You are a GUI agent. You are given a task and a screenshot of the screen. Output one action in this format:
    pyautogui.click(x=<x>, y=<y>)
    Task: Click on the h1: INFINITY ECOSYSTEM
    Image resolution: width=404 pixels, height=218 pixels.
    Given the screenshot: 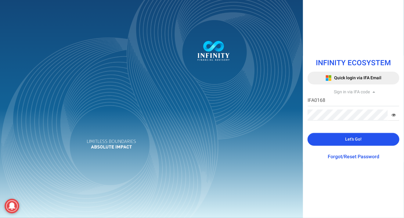 What is the action you would take?
    pyautogui.click(x=353, y=63)
    